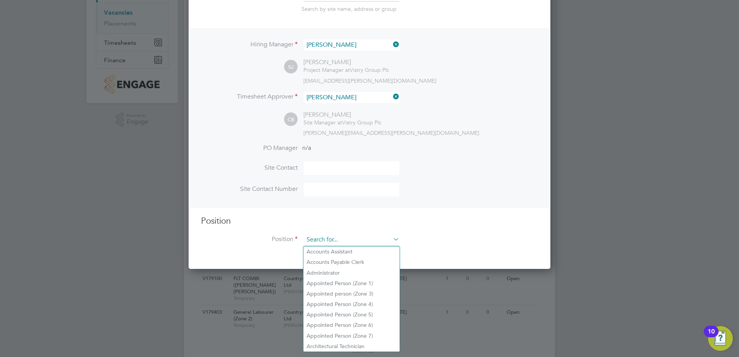  Describe the element at coordinates (306, 148) in the screenshot. I see `span: n/a` at that location.